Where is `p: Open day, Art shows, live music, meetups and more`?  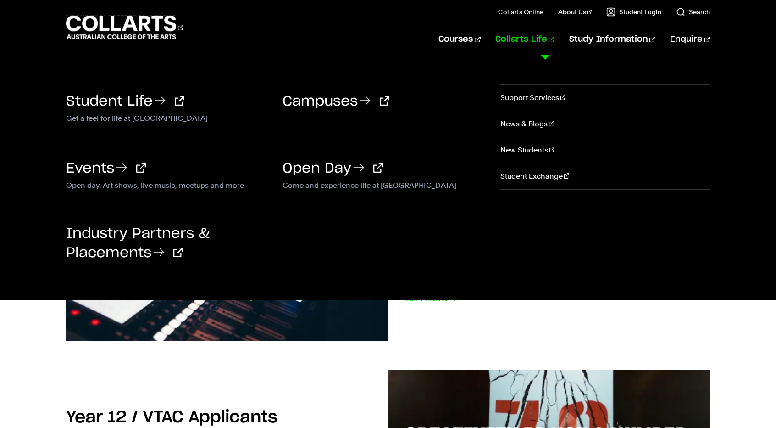 p: Open day, Art shows, live music, meetups and more is located at coordinates (167, 184).